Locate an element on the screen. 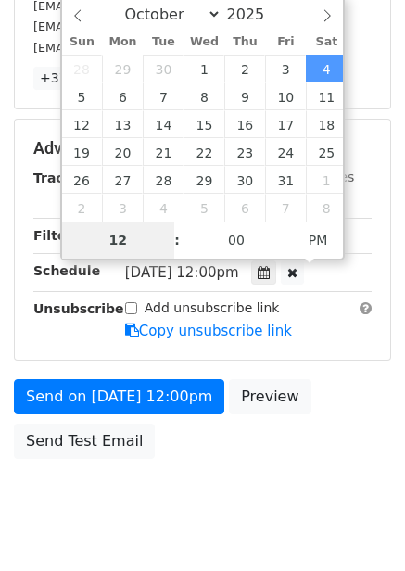 This screenshot has width=405, height=571. a: +37 more is located at coordinates (72, 78).